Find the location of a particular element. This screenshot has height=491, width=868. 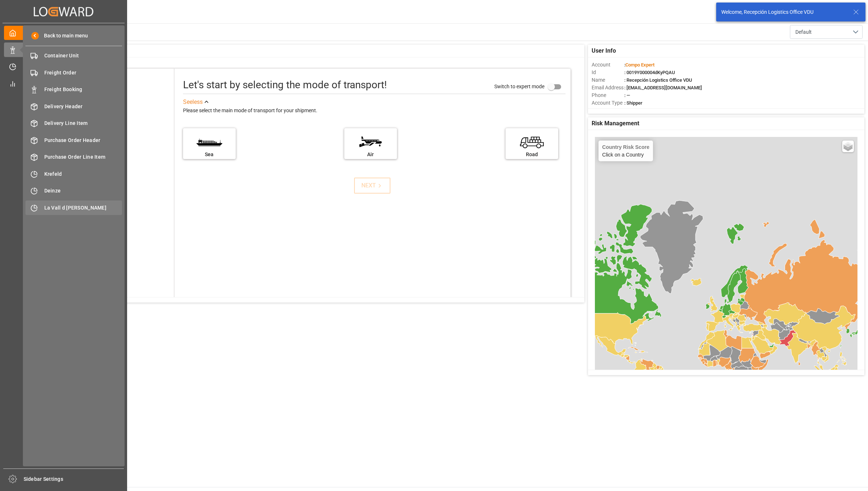

span: Risk Management is located at coordinates (615, 123).